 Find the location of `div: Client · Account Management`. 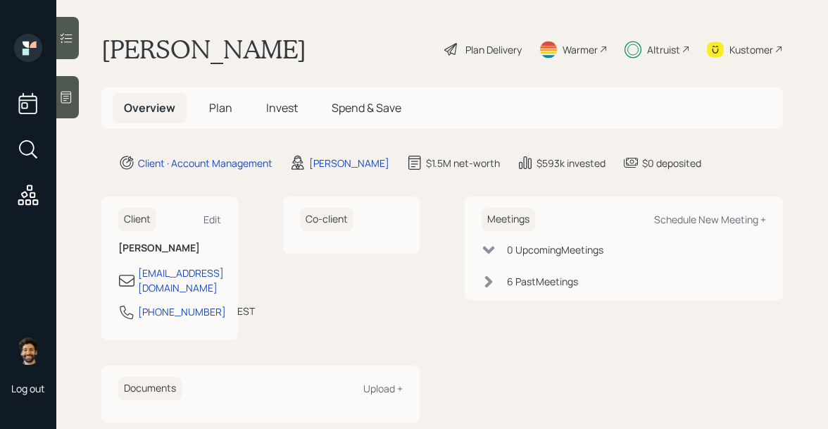

div: Client · Account Management is located at coordinates (205, 163).